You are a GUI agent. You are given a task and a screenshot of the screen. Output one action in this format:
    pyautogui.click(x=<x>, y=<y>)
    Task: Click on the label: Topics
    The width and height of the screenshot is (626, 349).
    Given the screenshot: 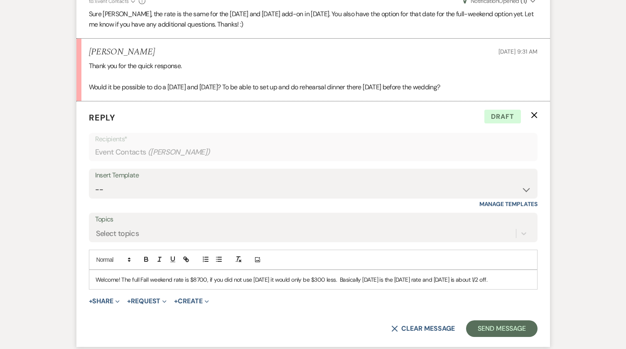 What is the action you would take?
    pyautogui.click(x=313, y=219)
    